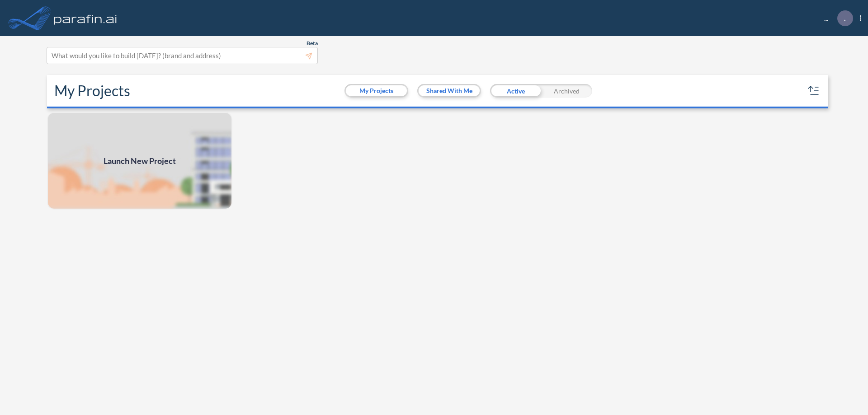  Describe the element at coordinates (140, 161) in the screenshot. I see `a: Launch New Project` at that location.